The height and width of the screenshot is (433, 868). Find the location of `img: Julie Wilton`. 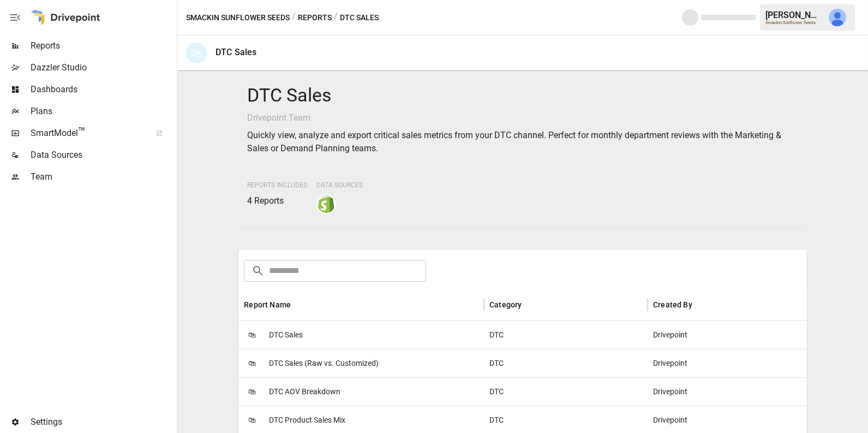

img: Julie Wilton is located at coordinates (838, 17).